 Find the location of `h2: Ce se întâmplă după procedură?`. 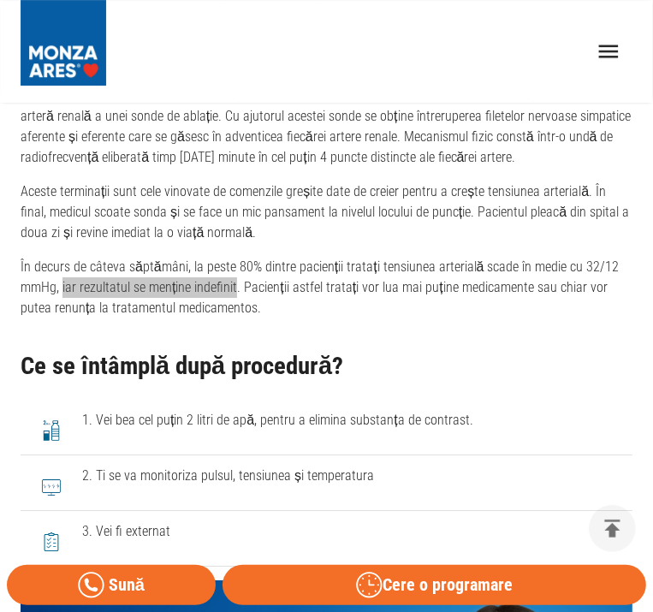

h2: Ce se întâmplă după procedură? is located at coordinates (326, 366).